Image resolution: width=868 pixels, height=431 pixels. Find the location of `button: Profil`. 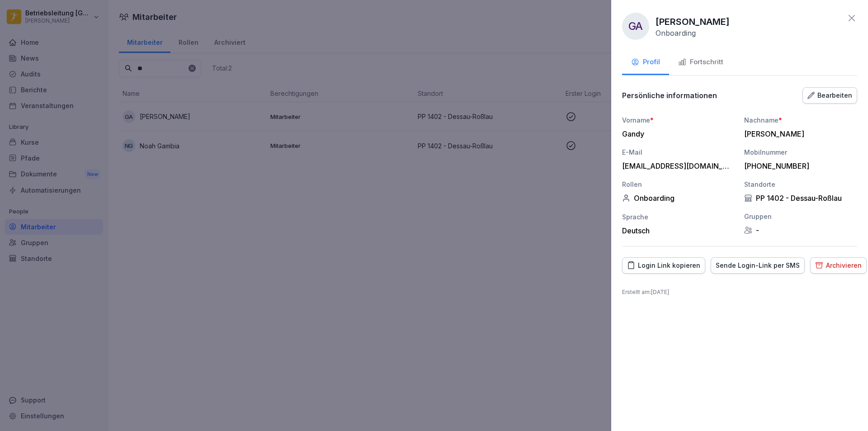

button: Profil is located at coordinates (645, 63).